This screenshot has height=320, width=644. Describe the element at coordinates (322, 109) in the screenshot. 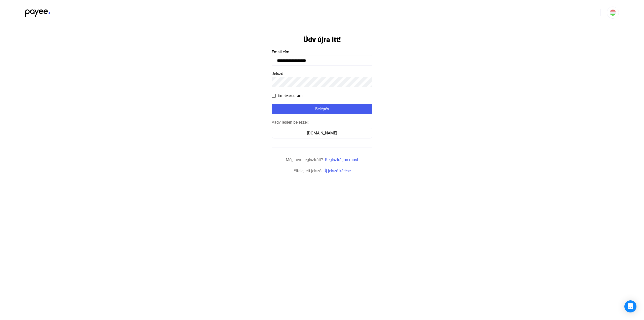

I see `div: Belépés` at that location.